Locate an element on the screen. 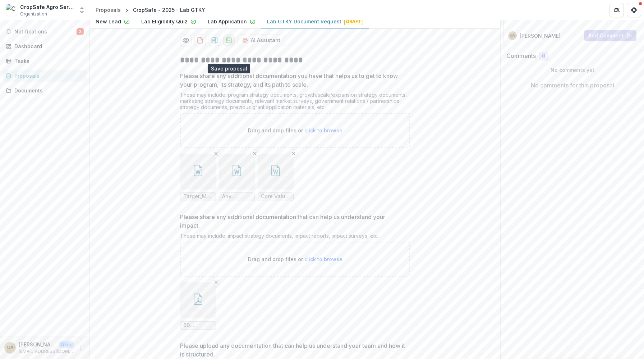 The height and width of the screenshot is (359, 644). div: Tasks is located at coordinates (48, 61).